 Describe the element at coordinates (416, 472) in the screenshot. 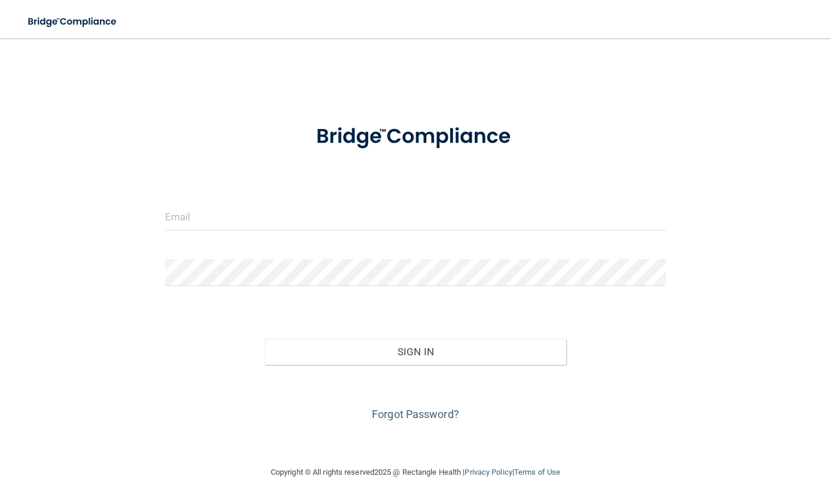

I see `div: Copyright © All rights reserved 2025 @ Rectangle Health | |` at that location.